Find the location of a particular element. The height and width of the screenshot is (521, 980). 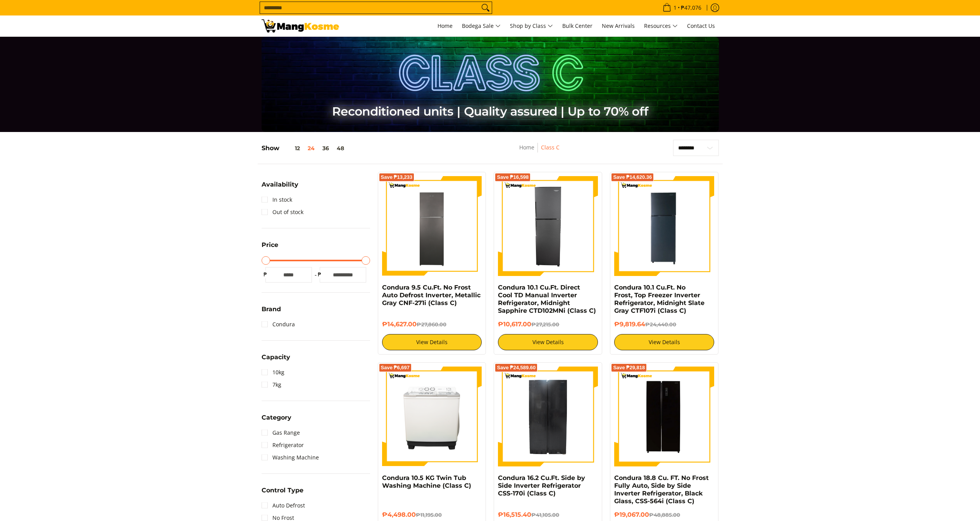

del: ₱24,440.00 is located at coordinates (661, 325).